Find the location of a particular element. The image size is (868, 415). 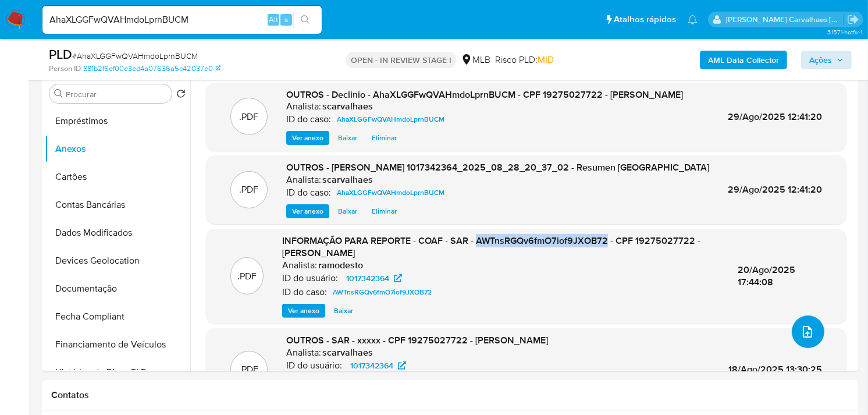

input: Pesquise usuários ou casos... is located at coordinates (182, 20).